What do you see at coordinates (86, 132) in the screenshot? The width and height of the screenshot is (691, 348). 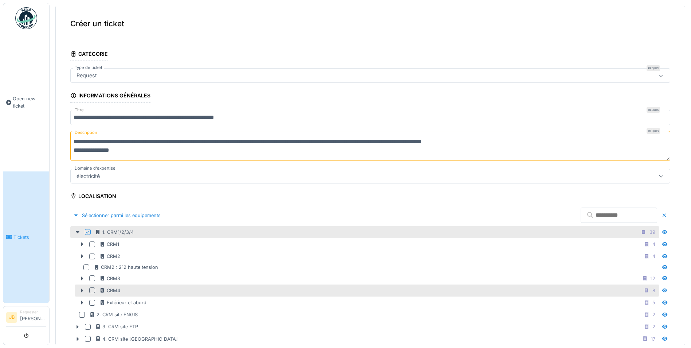 I see `label: Description` at bounding box center [86, 132].